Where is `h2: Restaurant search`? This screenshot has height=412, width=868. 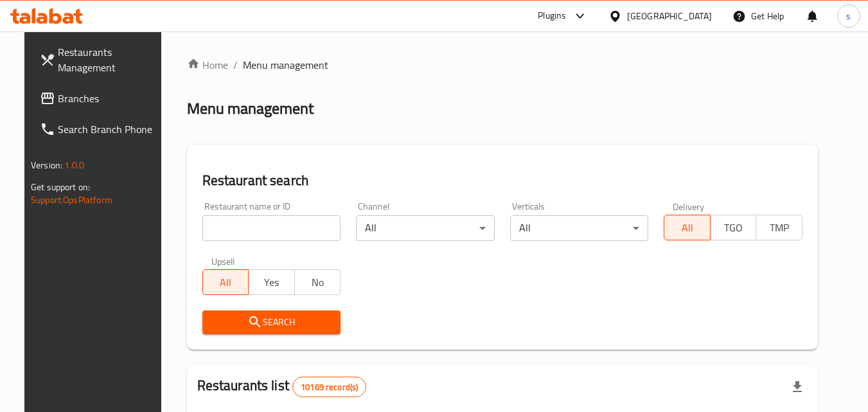
h2: Restaurant search is located at coordinates (502, 181).